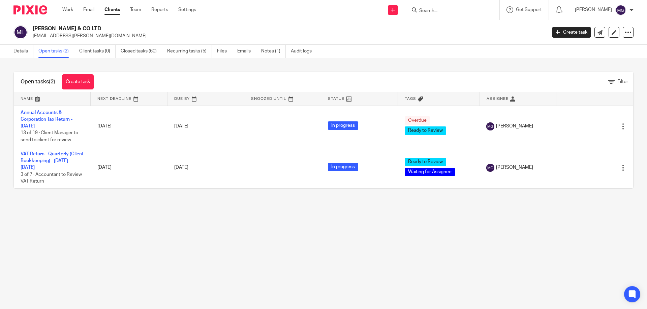  What do you see at coordinates (189, 51) in the screenshot?
I see `a: Recurring tasks (5)` at bounding box center [189, 51].